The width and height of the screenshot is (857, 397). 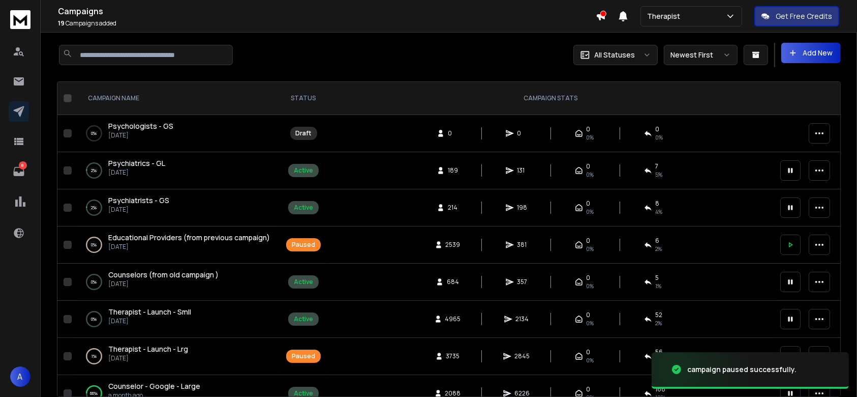 I want to click on p: Therapist, so click(x=666, y=16).